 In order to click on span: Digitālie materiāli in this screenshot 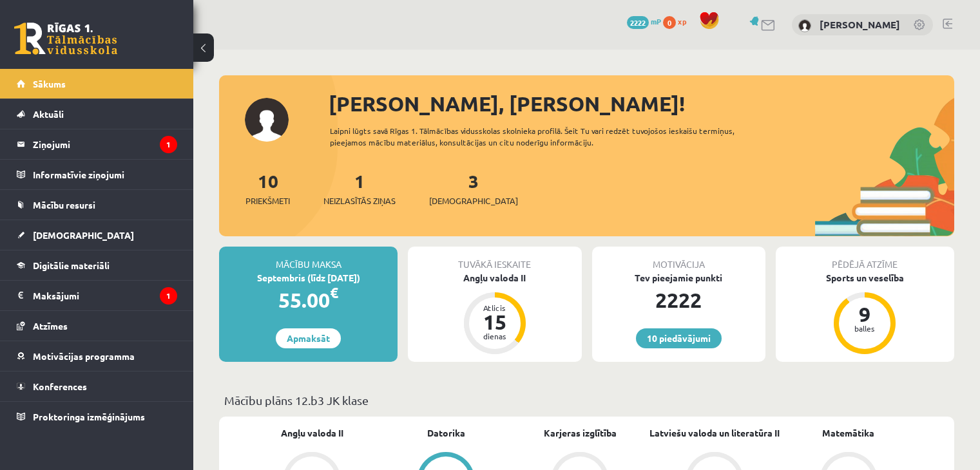, I will do `click(71, 265)`.